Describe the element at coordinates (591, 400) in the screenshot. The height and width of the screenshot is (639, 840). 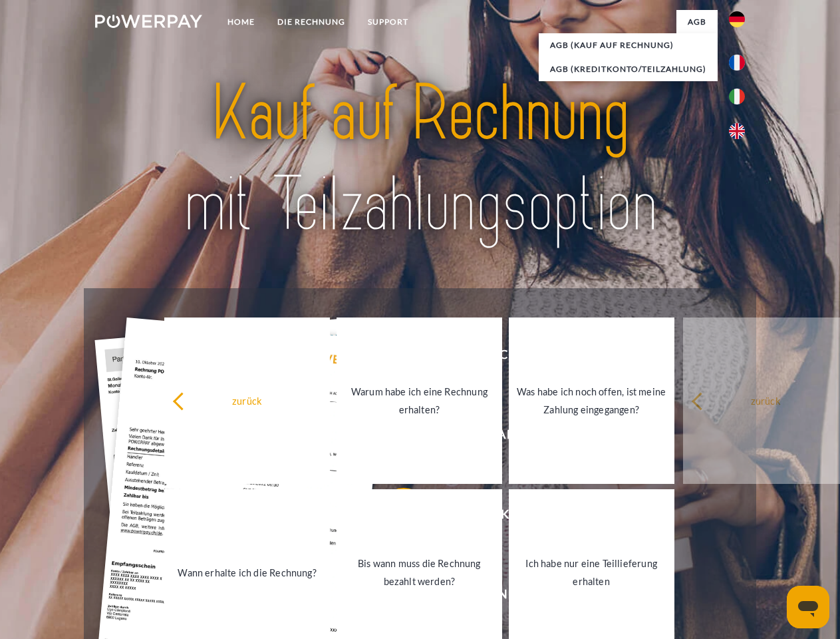
I see `a: Was habe ich noch offen, ist meine Zahlung eingegangen?` at that location.